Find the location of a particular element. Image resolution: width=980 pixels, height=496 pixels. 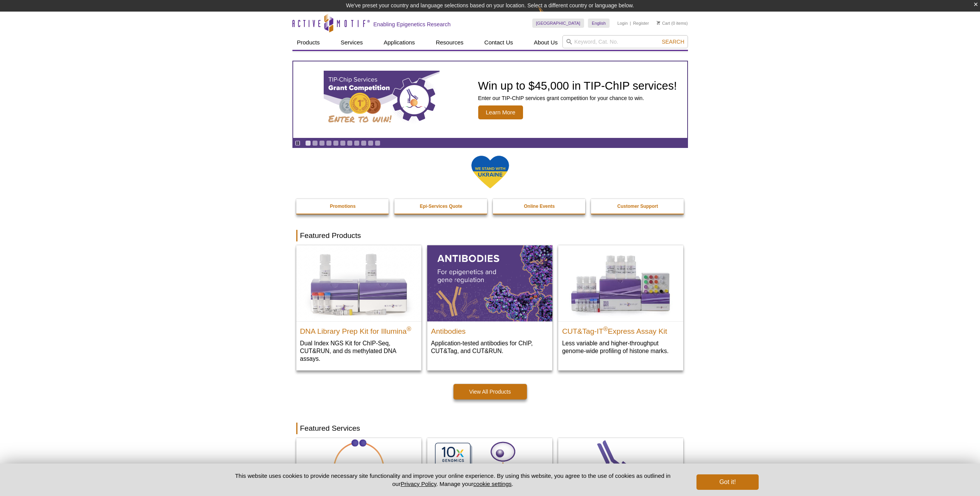

a: Cart is located at coordinates (663, 23).